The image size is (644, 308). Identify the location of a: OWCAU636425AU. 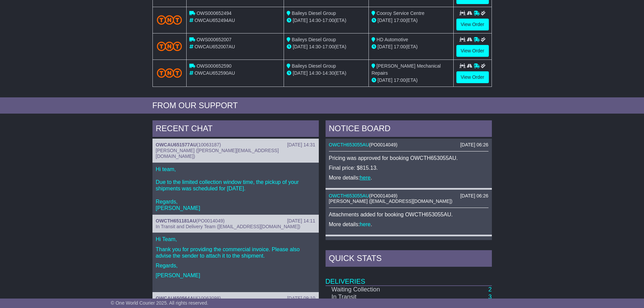
(349, 242).